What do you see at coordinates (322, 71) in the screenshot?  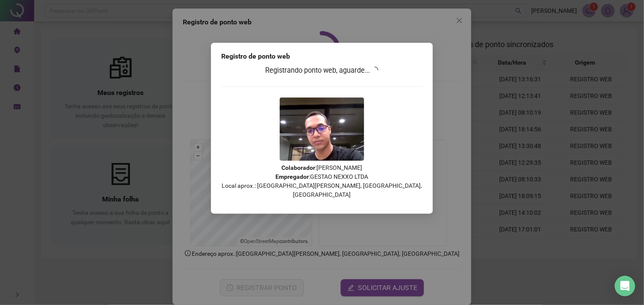 I see `h3: Registrando ponto web, aguarde...` at bounding box center [322, 71].